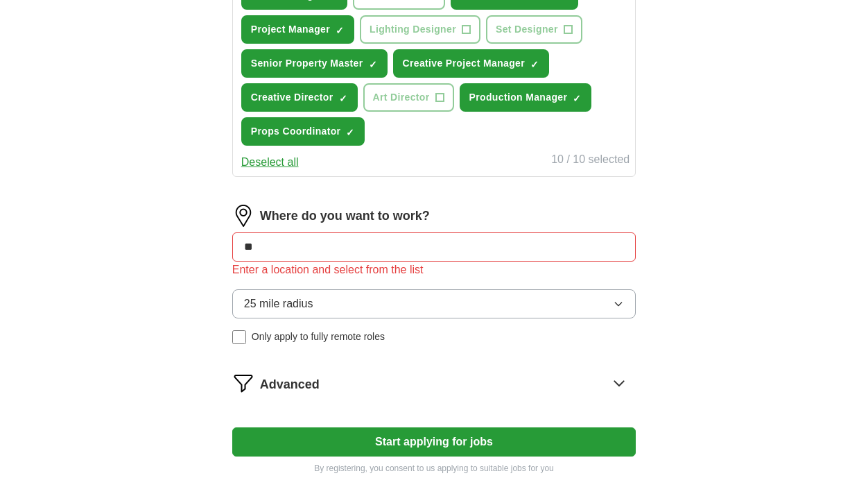 This screenshot has height=494, width=868. I want to click on span: Lighting Designer, so click(412, 29).